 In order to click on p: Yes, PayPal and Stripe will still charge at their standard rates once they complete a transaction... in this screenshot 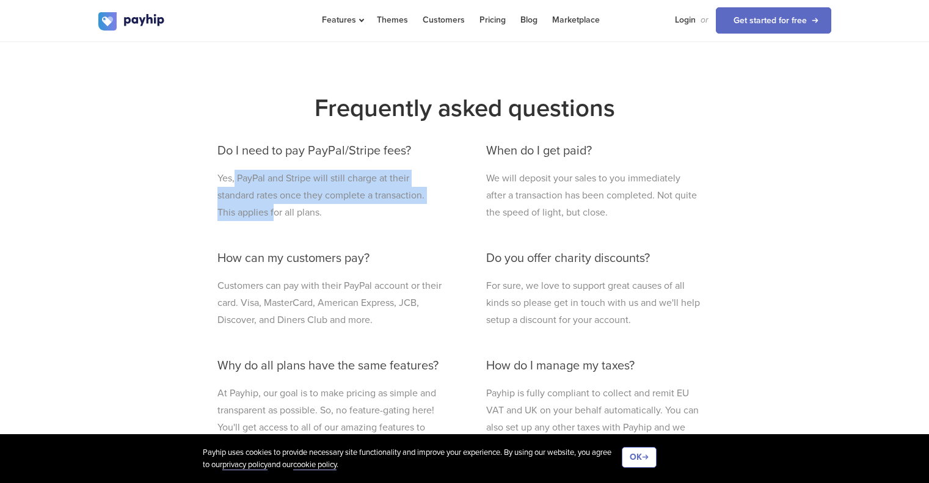, I will do `click(330, 195)`.